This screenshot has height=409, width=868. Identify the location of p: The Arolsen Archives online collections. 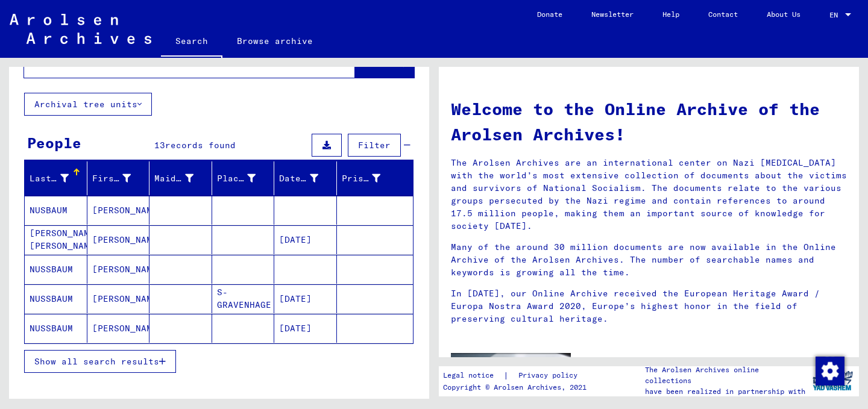
(726, 375).